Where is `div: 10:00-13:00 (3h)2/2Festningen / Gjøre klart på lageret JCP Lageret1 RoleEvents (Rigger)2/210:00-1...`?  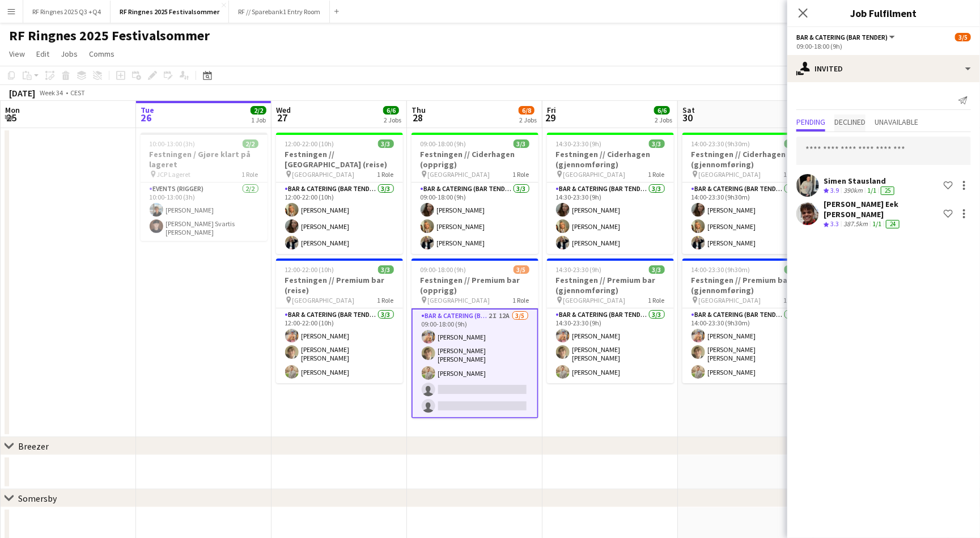
div: 10:00-13:00 (3h)2/2Festningen / Gjøre klart på lageret JCP Lageret1 RoleEvents (Rigger)2/210:00-1... is located at coordinates (204, 186).